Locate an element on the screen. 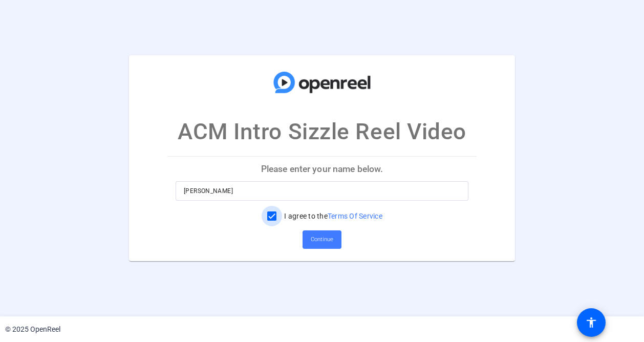 The image size is (644, 342). label: I agree to the is located at coordinates (332, 216).